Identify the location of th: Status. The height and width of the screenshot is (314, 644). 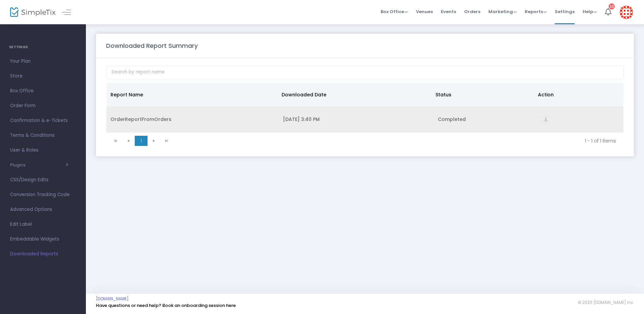
(482, 95).